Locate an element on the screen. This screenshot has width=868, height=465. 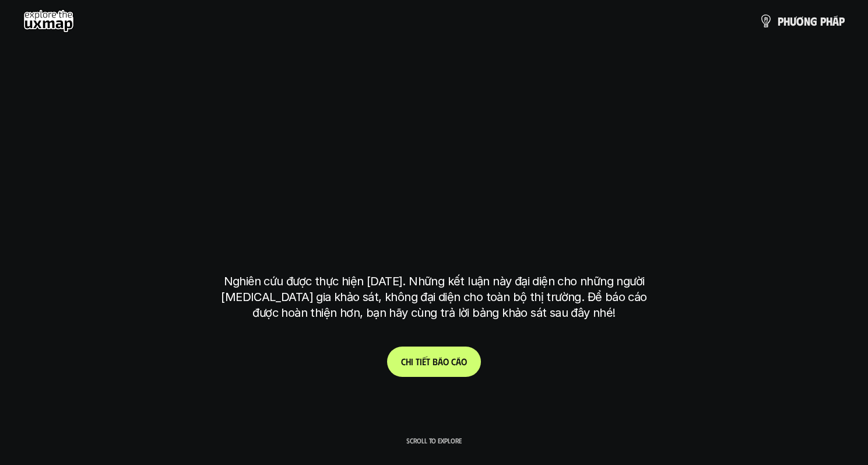
span: n is located at coordinates (807, 21).